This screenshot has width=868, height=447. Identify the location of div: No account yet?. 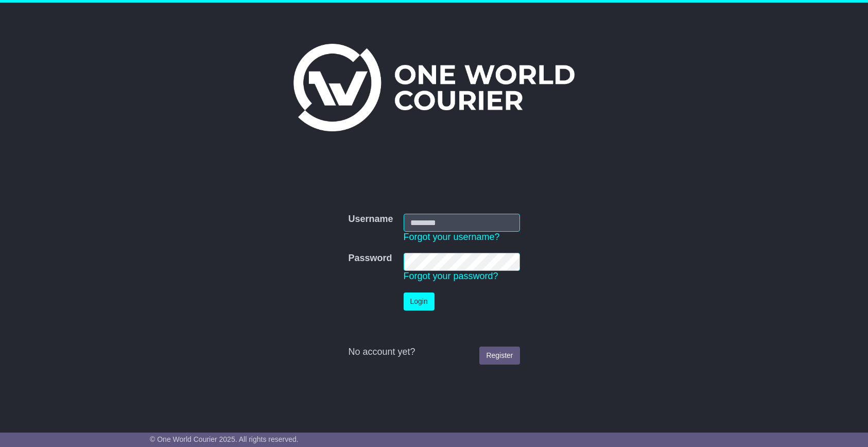
(434, 352).